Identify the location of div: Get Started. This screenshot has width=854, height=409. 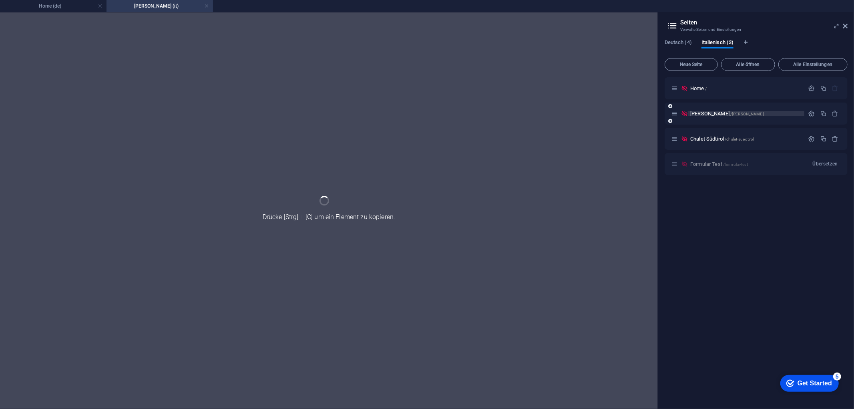
(41, 12).